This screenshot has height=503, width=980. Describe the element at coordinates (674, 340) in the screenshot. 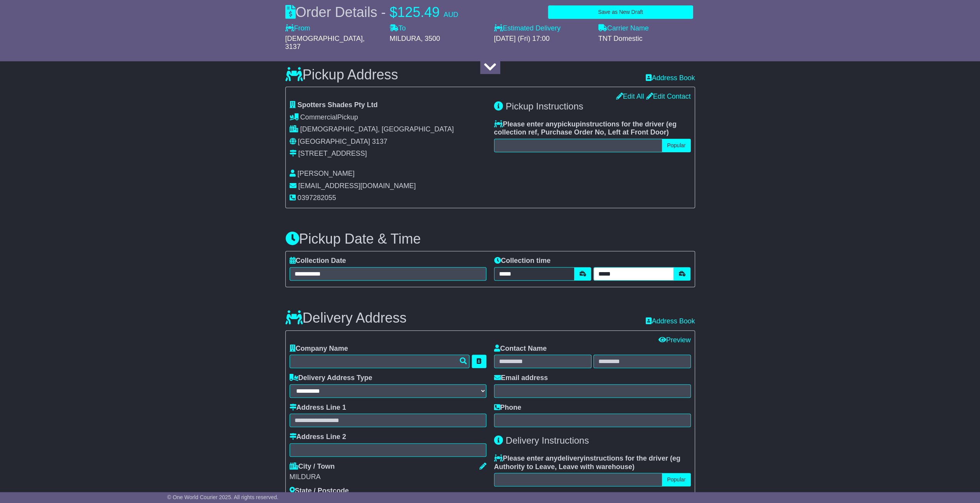

I see `a: Preview` at that location.